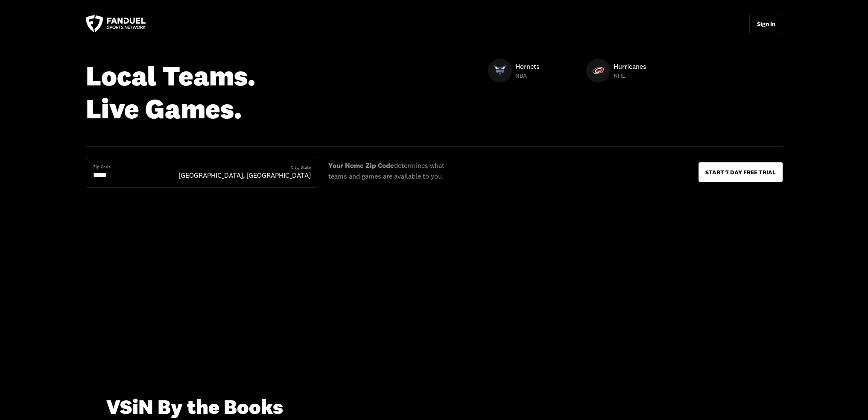 This screenshot has width=868, height=420. Describe the element at coordinates (598, 70) in the screenshot. I see `img: Hurricanes` at that location.